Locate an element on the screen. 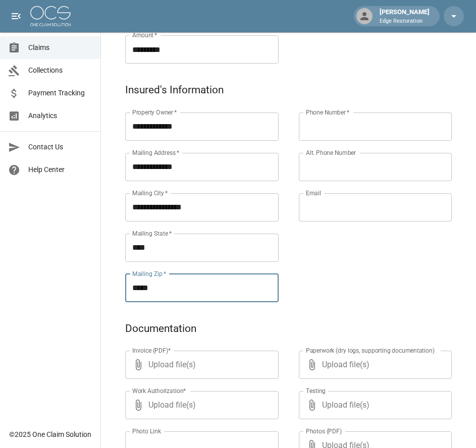  span: Contact Us is located at coordinates (60, 147).